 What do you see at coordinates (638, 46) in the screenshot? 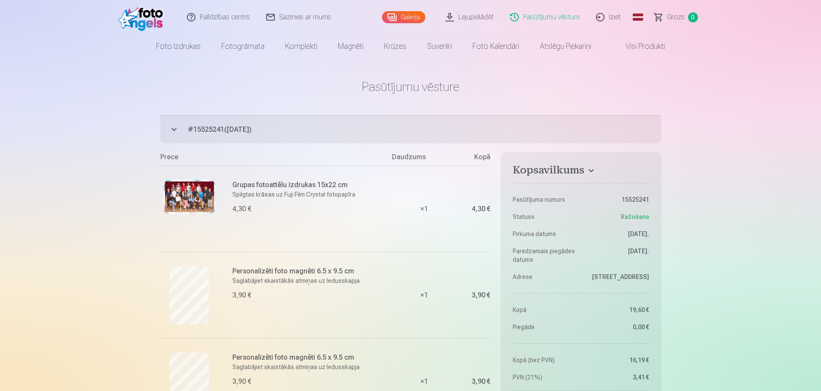
I see `a: Visi produkti` at bounding box center [638, 46].